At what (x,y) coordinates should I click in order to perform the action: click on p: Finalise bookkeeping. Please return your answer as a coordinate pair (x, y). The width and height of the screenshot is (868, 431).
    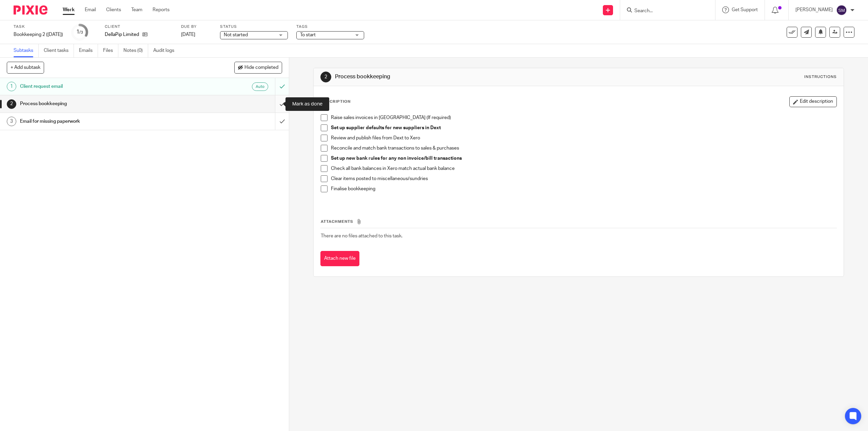
    Looking at the image, I should click on (583, 188).